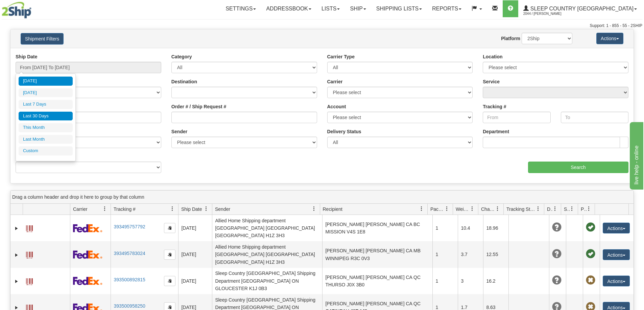  What do you see at coordinates (462, 209) in the screenshot?
I see `span: Weight` at bounding box center [462, 209].